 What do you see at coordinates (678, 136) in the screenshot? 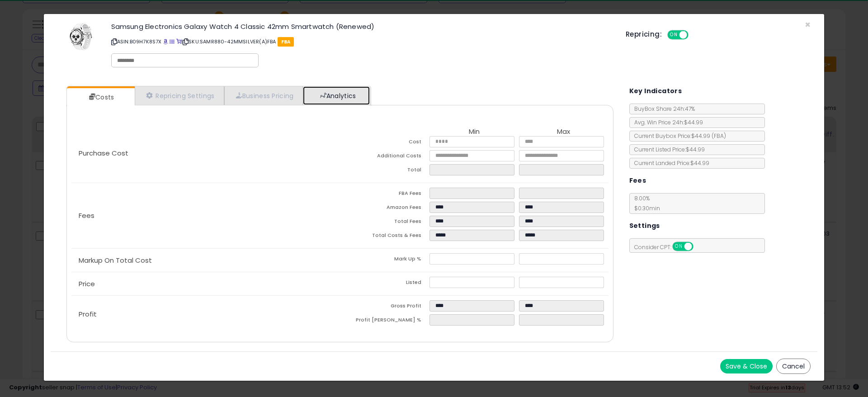
I see `span: Current Buybox Price:` at bounding box center [678, 136].